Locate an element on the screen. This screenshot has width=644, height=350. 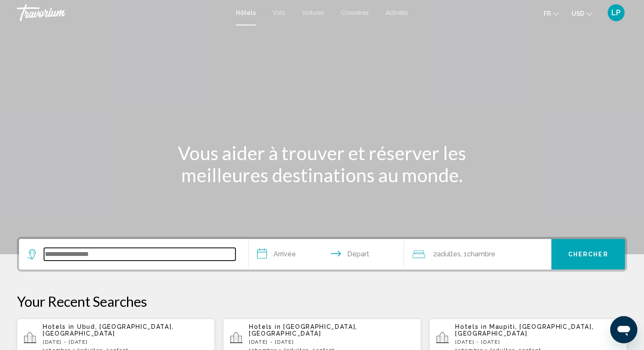
span: USD is located at coordinates (578, 13).